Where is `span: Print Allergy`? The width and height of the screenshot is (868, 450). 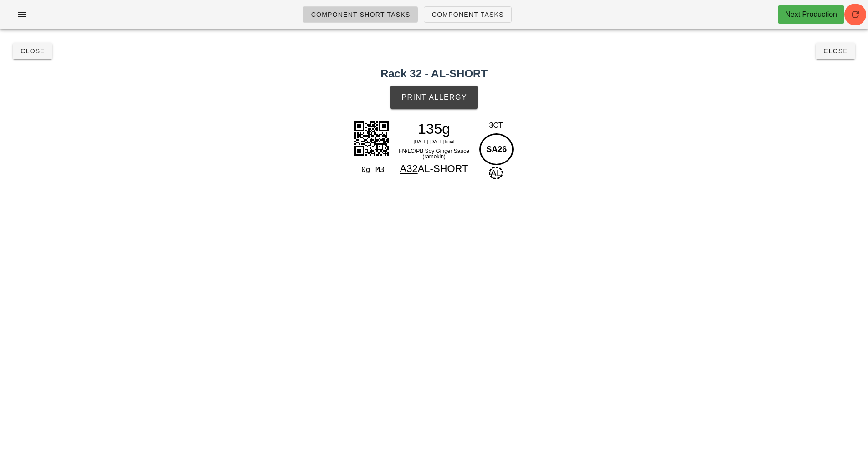 span: Print Allergy is located at coordinates (434, 97).